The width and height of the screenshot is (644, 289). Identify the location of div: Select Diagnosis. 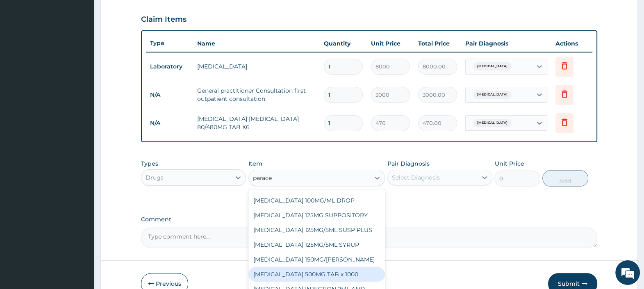
(416, 178).